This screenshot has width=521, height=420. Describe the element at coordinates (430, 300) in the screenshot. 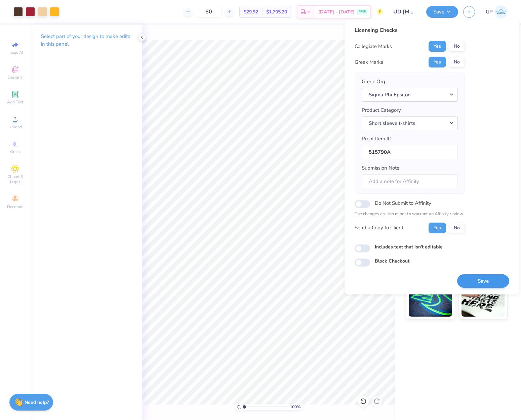

I see `img: Glow in the Dark Ink` at that location.